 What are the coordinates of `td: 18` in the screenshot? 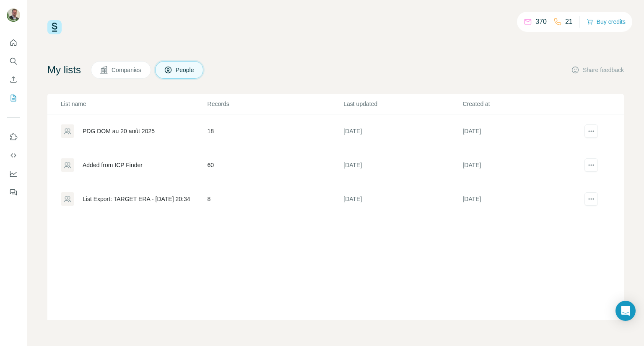 It's located at (275, 131).